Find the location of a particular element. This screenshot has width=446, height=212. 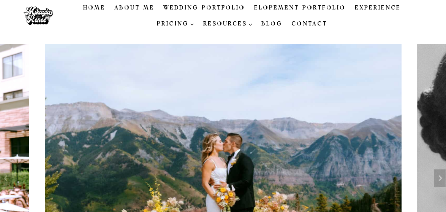

button: Child menu of PRICING is located at coordinates (176, 24).